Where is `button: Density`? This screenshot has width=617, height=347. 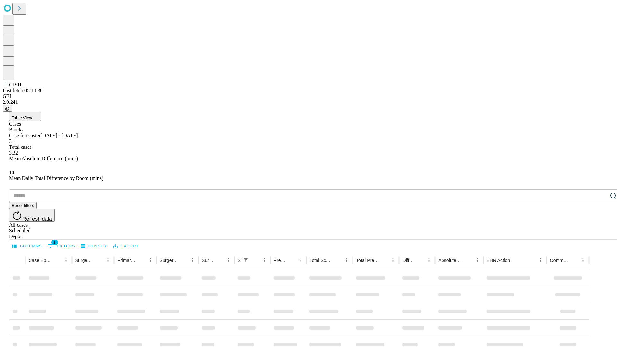
button: Density is located at coordinates (94, 246).